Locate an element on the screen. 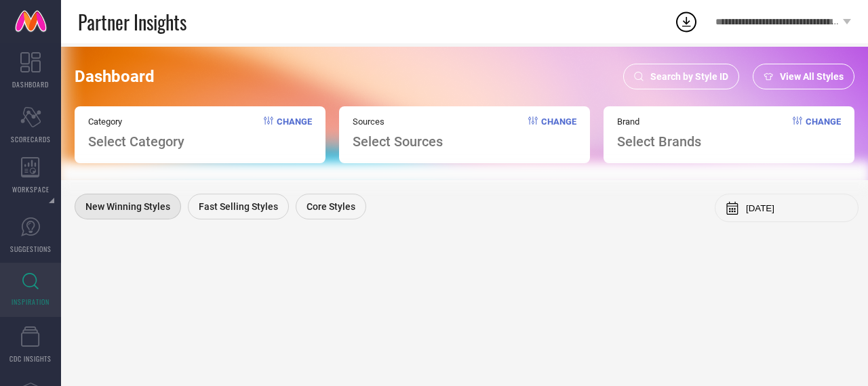 The image size is (868, 386). span: WORKSPACE is located at coordinates (30, 189).